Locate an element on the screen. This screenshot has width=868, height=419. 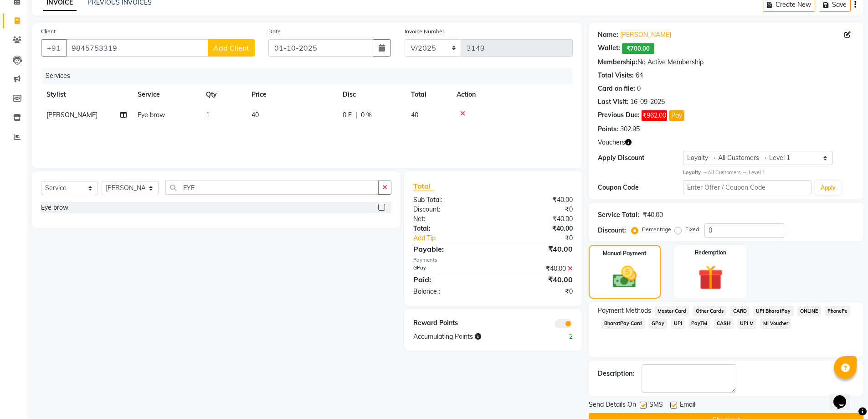
div: GPay is located at coordinates (450, 268).